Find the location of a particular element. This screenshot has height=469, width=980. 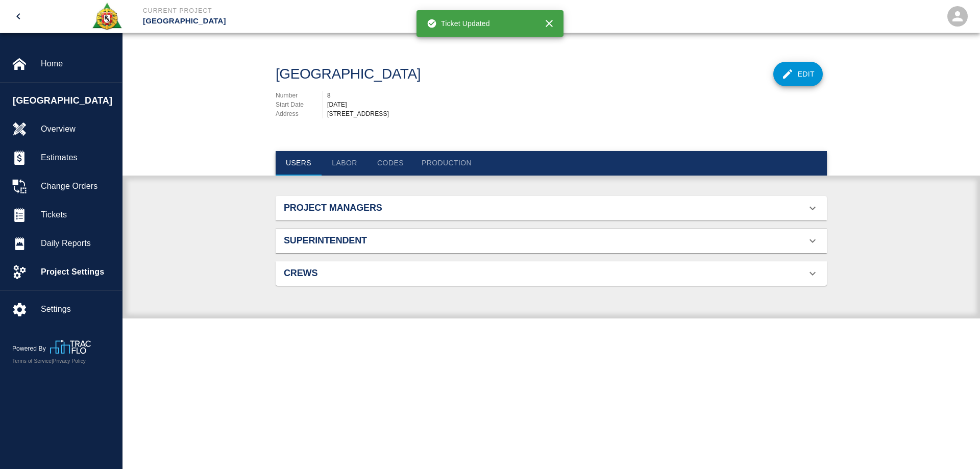

h2: Project Managers is located at coordinates (371, 208).